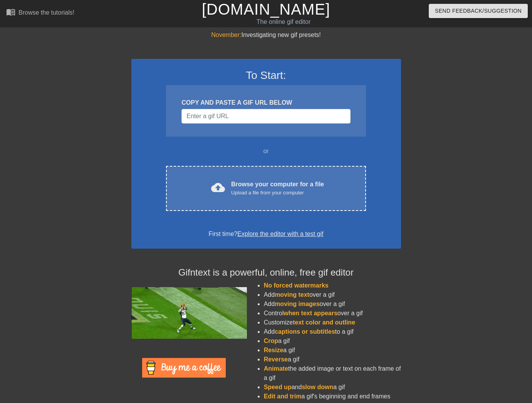  Describe the element at coordinates (271, 340) in the screenshot. I see `span: Crop` at that location.